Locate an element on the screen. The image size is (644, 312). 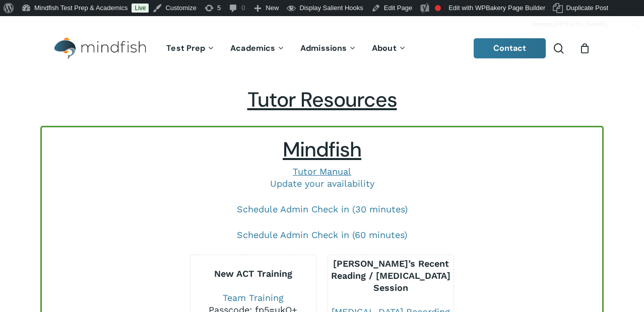
span: Tutor Resources is located at coordinates (322, 99).